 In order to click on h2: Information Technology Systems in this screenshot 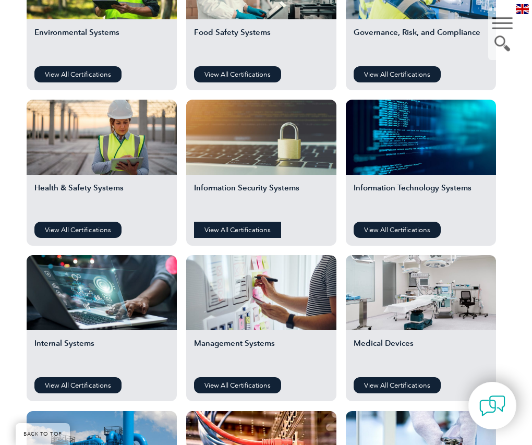, I will do `click(421, 198)`.